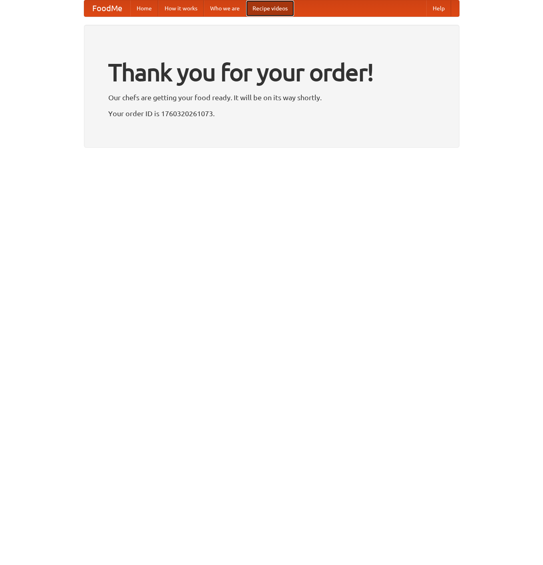  Describe the element at coordinates (144, 8) in the screenshot. I see `a: Home` at that location.